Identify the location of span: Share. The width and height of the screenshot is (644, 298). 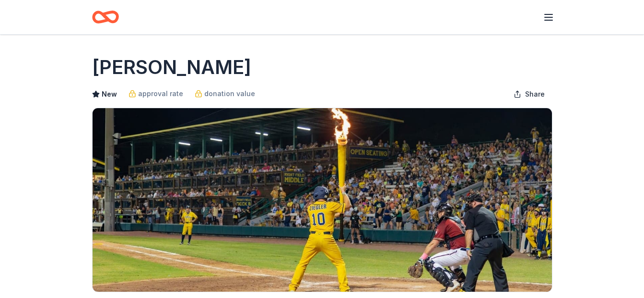
(535, 94).